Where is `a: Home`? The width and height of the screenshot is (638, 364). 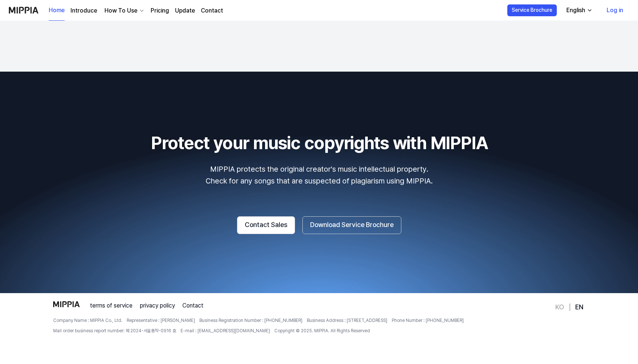
a: Home is located at coordinates (57, 10).